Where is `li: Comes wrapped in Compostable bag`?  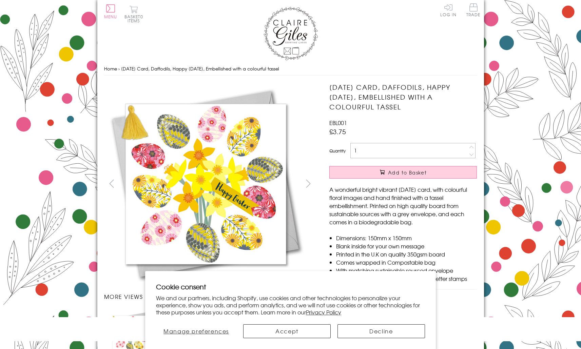
li: Comes wrapped in Compostable bag is located at coordinates (406, 262).